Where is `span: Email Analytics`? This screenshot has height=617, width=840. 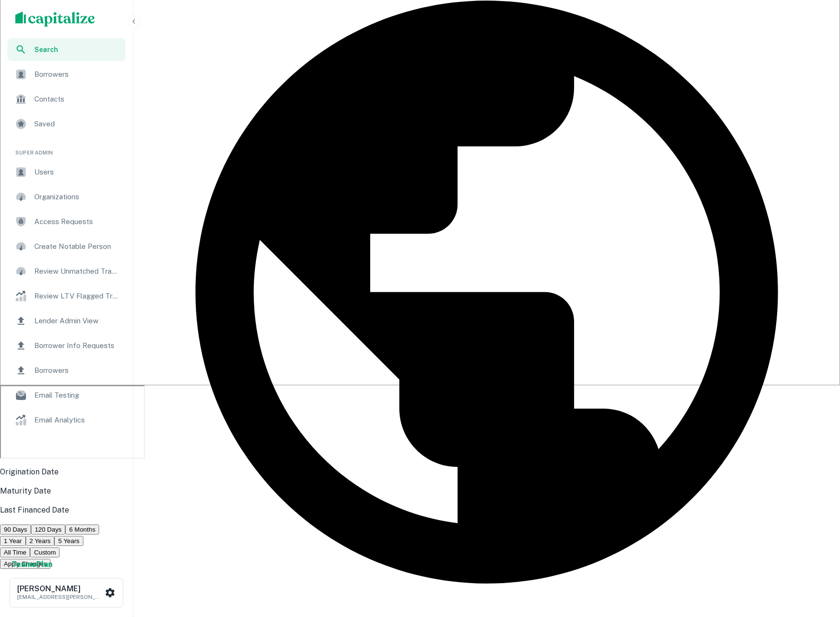
span: Email Analytics is located at coordinates (77, 420).